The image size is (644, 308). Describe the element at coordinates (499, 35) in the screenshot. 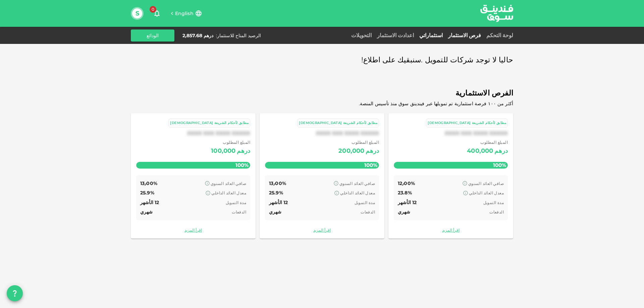

I see `a: لوحة التحكم` at that location.